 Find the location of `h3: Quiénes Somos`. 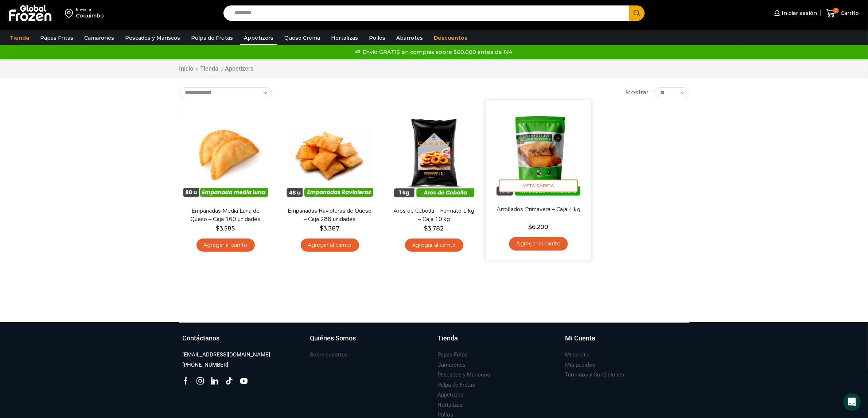

h3: Quiénes Somos is located at coordinates (333, 338).